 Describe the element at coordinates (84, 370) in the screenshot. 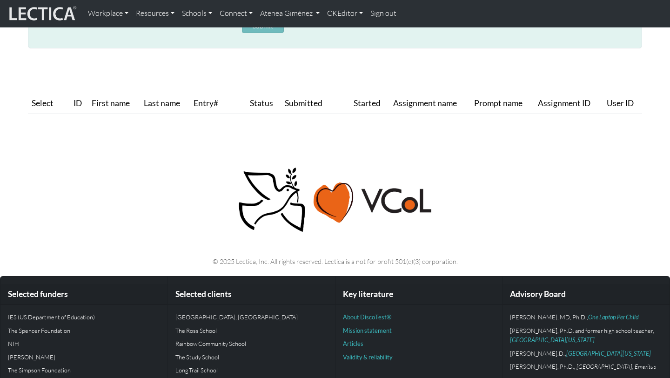

I see `p: The Simpson Foundation` at that location.